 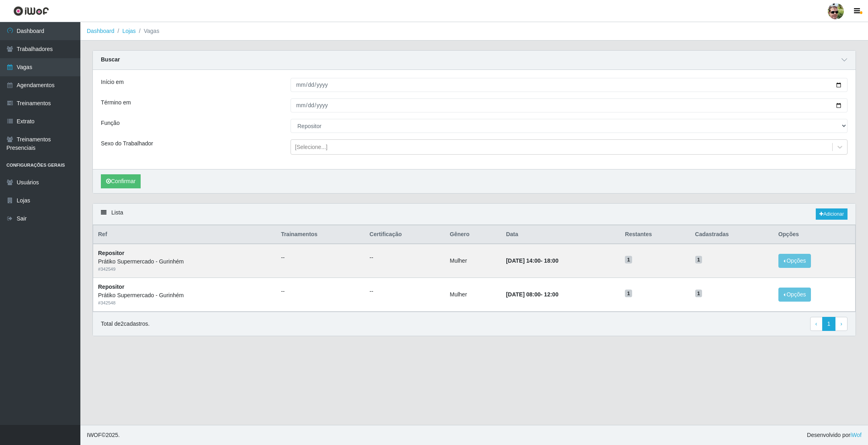 I want to click on th: Cadastradas, so click(x=732, y=234).